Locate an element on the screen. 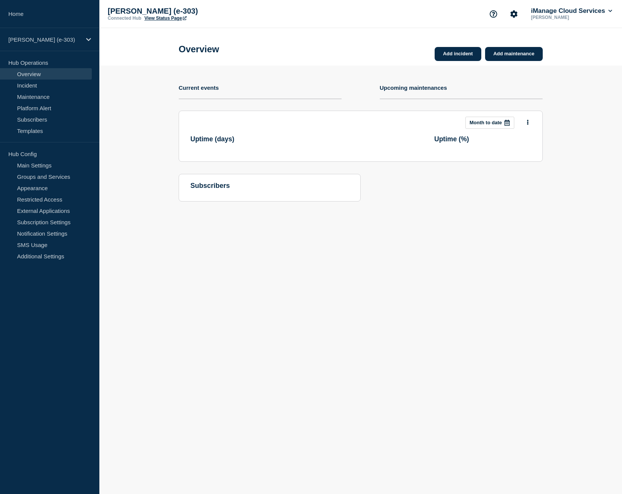 The width and height of the screenshot is (622, 494). h4: Current events is located at coordinates (199, 88).